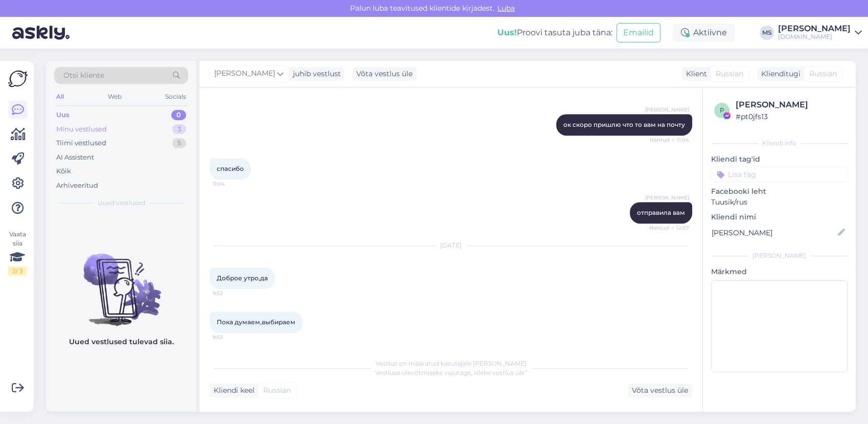 This screenshot has width=868, height=424. What do you see at coordinates (242, 278) in the screenshot?
I see `span: Доброе утро,да` at bounding box center [242, 278].